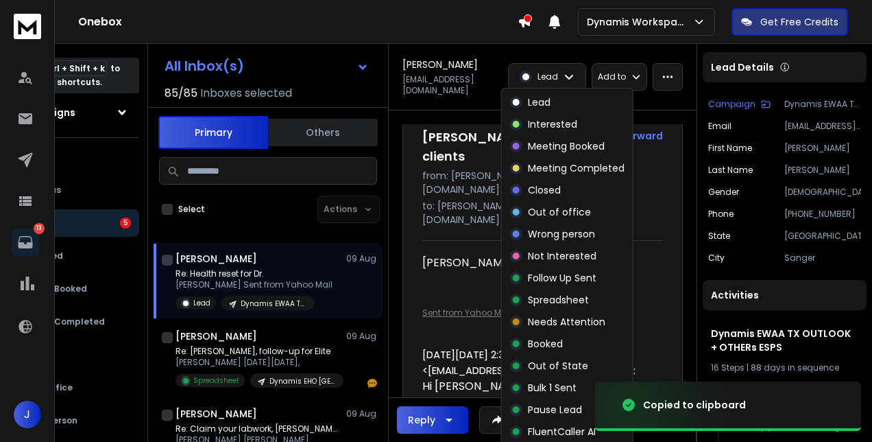 Image resolution: width=872 pixels, height=442 pixels. What do you see at coordinates (544, 190) in the screenshot?
I see `p: Closed` at bounding box center [544, 190].